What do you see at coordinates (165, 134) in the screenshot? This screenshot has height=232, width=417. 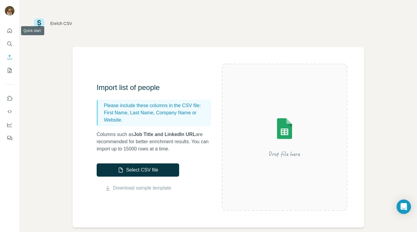 I see `span: Job Title and LinkedIn URL` at bounding box center [165, 134].